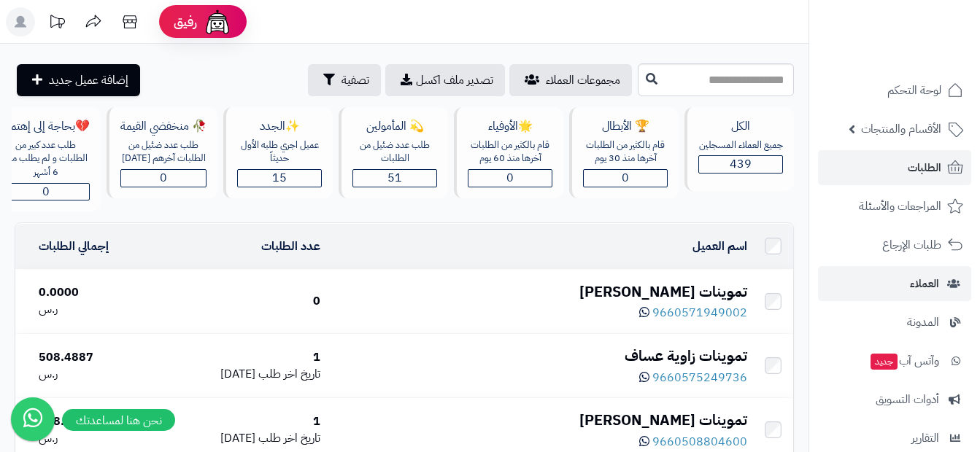 The height and width of the screenshot is (452, 980). Describe the element at coordinates (280, 152) in the screenshot. I see `div: عميل اجري طلبه الأول حديثاّ` at that location.